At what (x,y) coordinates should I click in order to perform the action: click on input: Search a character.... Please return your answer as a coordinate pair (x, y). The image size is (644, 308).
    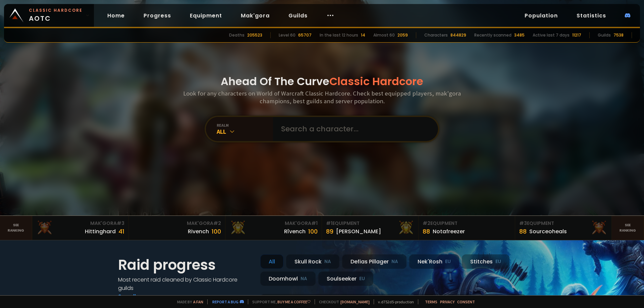
    Looking at the image, I should click on (353, 129).